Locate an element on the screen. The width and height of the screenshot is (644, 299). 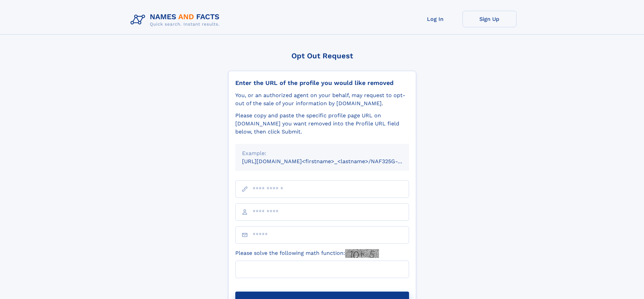
div: Enter the URL of the profile you would like removed is located at coordinates (322, 83).